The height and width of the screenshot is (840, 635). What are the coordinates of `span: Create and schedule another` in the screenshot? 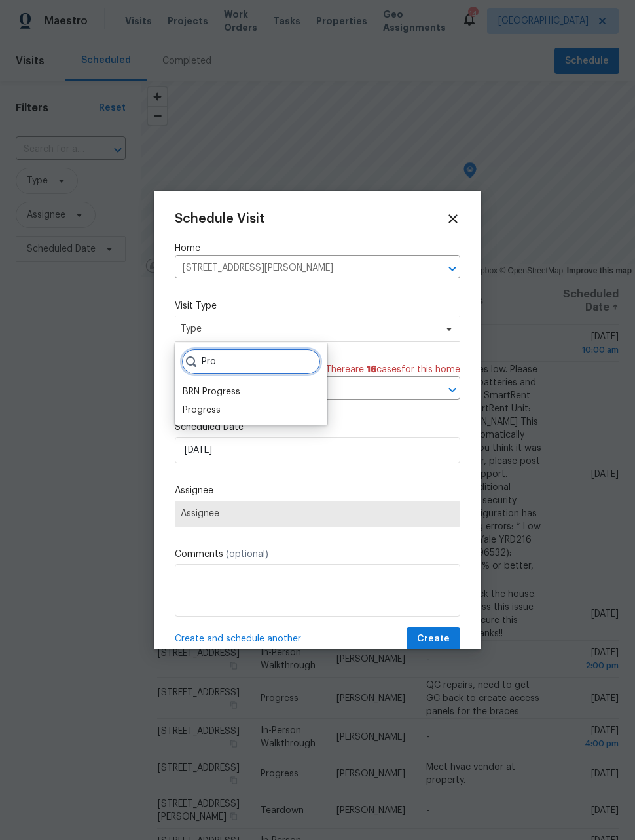 It's located at (238, 638).